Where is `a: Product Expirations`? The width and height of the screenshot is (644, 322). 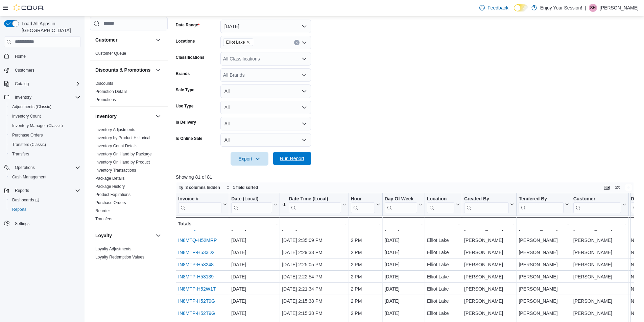
a: Product Expirations is located at coordinates (113, 195).